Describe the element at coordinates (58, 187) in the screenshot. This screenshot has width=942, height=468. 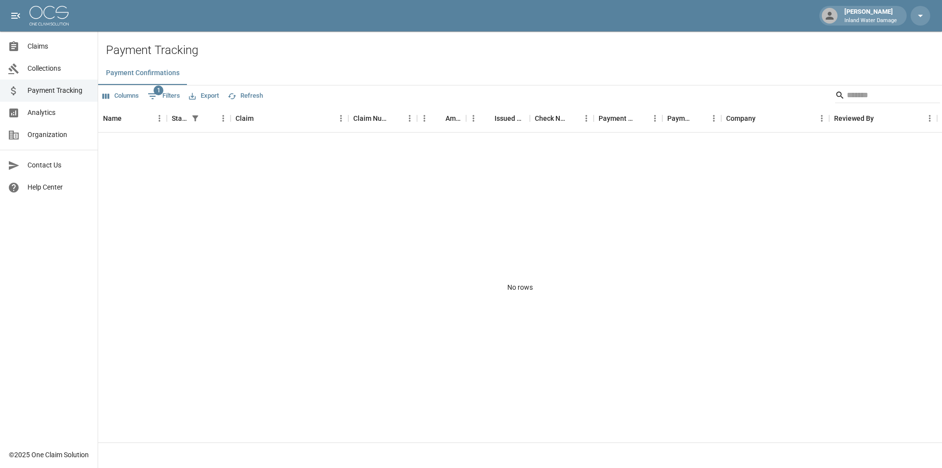
I see `span: Help Center` at that location.